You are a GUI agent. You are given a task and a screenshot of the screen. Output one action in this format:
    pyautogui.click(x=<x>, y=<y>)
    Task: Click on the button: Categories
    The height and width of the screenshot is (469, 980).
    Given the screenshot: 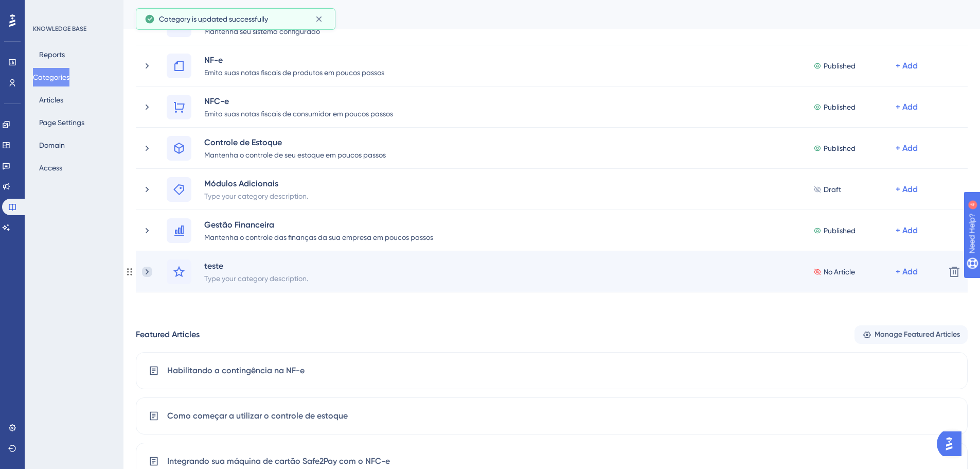 What is the action you would take?
    pyautogui.click(x=51, y=77)
    